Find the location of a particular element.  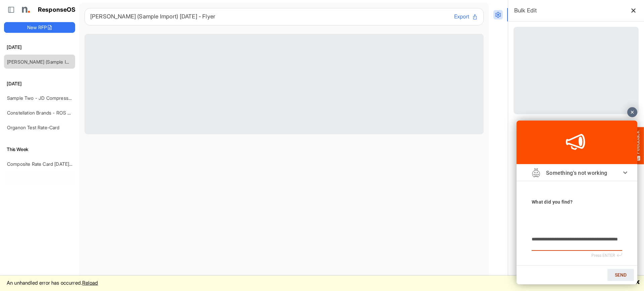

h6: Bulk Edit is located at coordinates (525, 10).